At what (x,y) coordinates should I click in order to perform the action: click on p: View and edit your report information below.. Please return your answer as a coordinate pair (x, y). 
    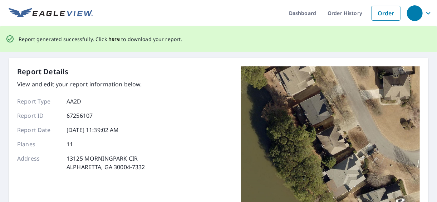
    Looking at the image, I should click on (81, 84).